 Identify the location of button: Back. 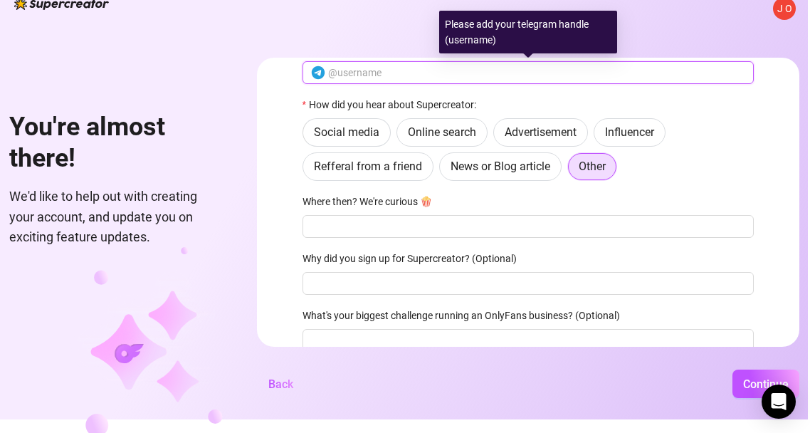
(280, 384).